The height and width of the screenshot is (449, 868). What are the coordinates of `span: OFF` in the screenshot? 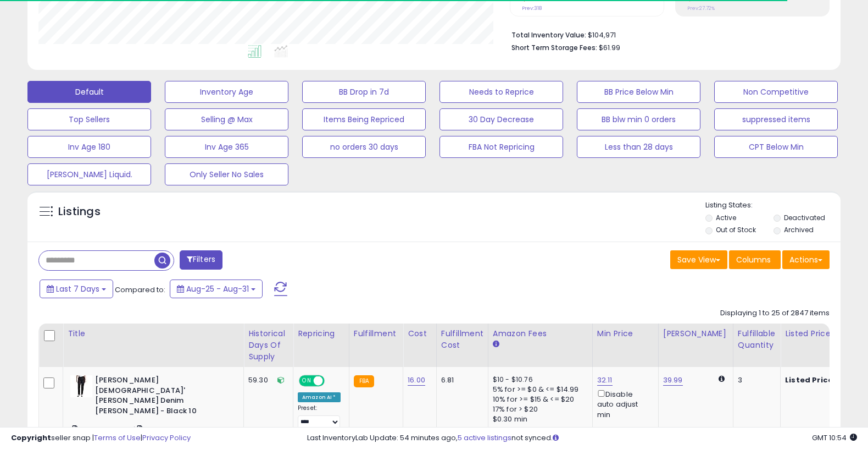 It's located at (332, 381).